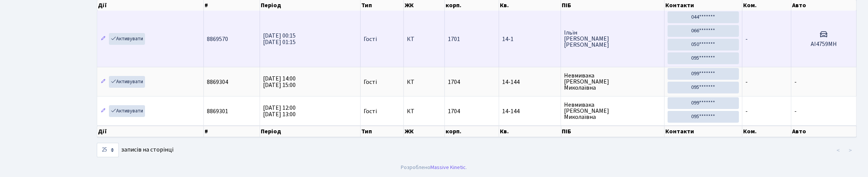 The height and width of the screenshot is (177, 868). What do you see at coordinates (108, 150) in the screenshot?
I see `select: записів на сторінці` at bounding box center [108, 150].